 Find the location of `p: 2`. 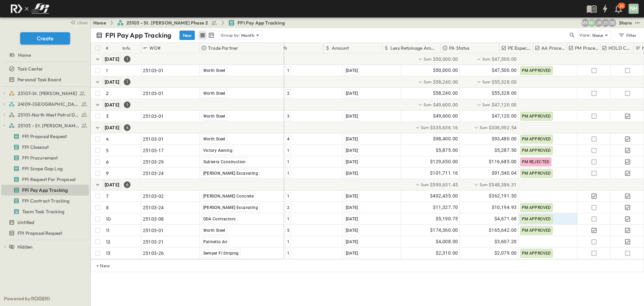

p: 2 is located at coordinates (107, 93).